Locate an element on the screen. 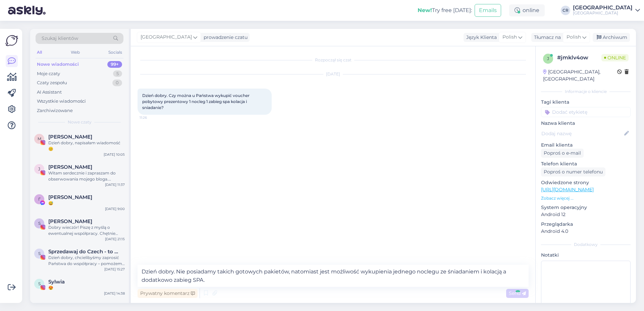 This screenshot has height=311, width=644. span: Monika Kowalewska is located at coordinates (70, 137).